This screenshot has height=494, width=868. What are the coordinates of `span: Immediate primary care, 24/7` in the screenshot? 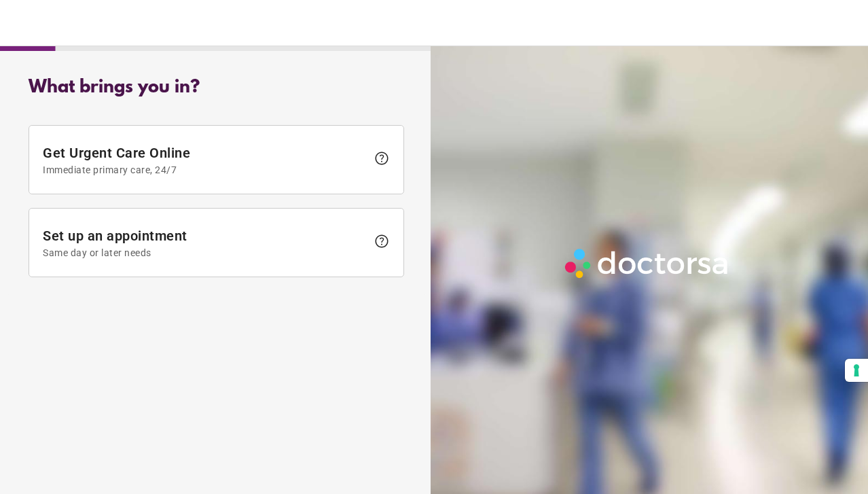 It's located at (204, 170).